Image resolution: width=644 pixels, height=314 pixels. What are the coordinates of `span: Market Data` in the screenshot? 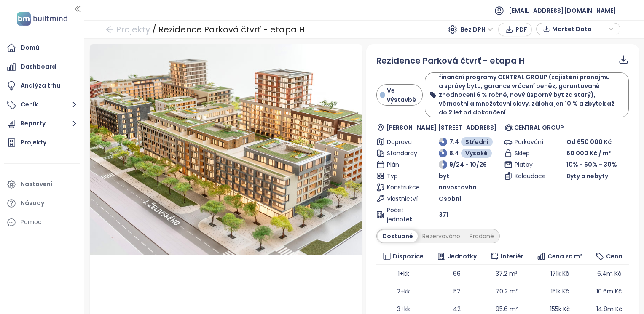 It's located at (579, 29).